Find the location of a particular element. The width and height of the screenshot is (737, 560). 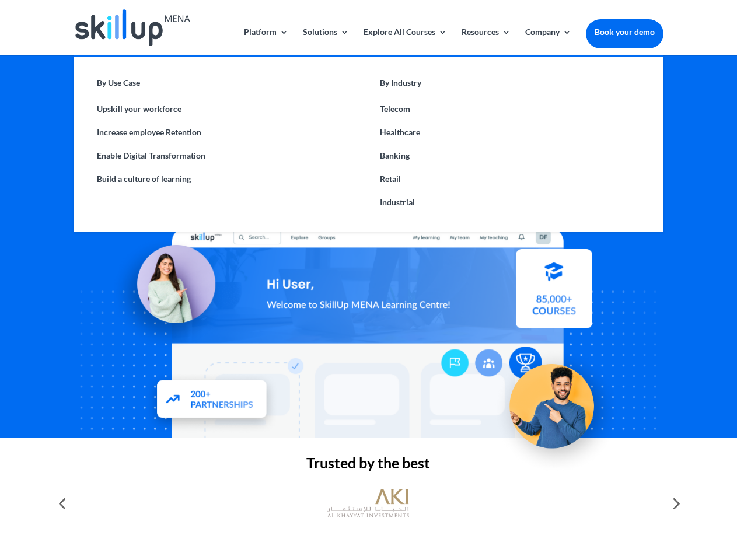

a: Book your demo is located at coordinates (624, 32).